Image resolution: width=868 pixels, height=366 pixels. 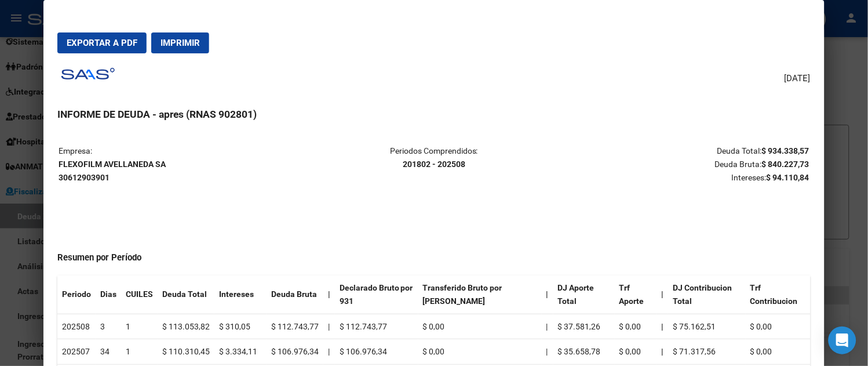 I want to click on p: Empresa:, so click(x=183, y=164).